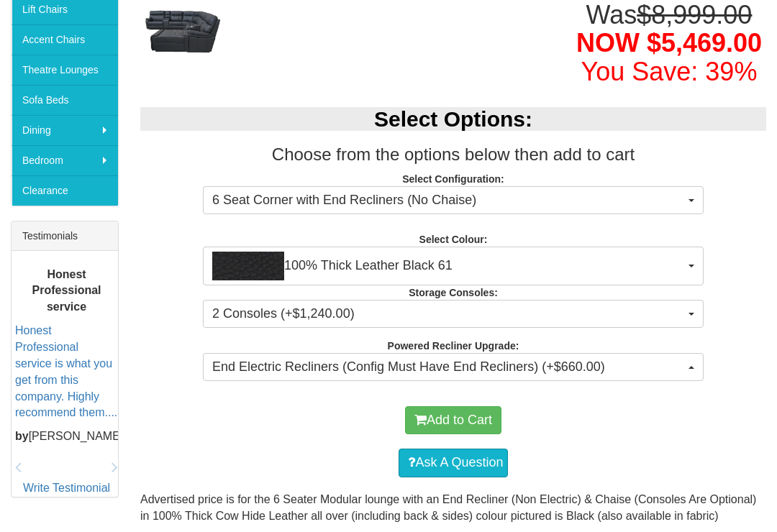 Image resolution: width=777 pixels, height=532 pixels. I want to click on h1: Was, so click(669, 43).